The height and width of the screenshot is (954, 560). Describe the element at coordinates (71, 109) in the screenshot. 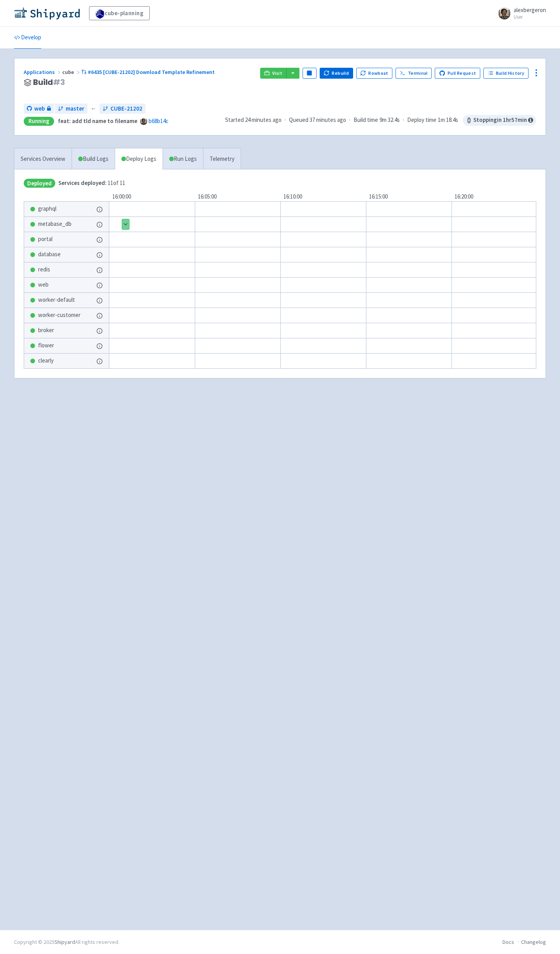

I see `a: master` at that location.